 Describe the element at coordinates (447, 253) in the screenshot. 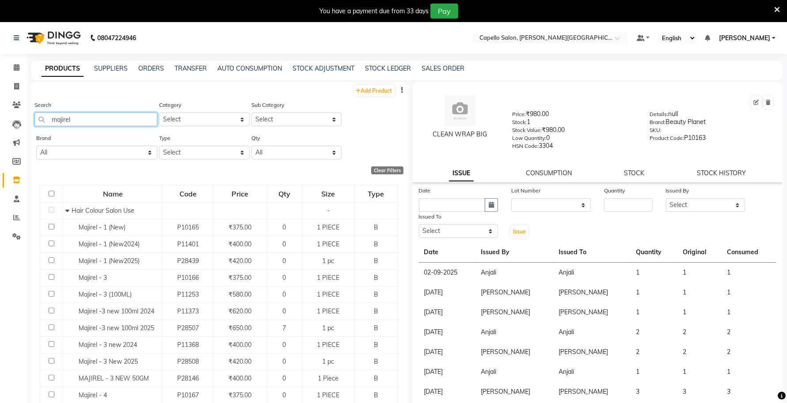

I see `th: Date` at that location.